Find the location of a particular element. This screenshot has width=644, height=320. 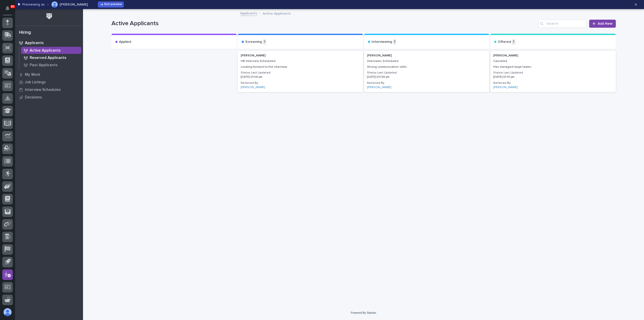

p: Interviews Scheduled is located at coordinates (427, 61).